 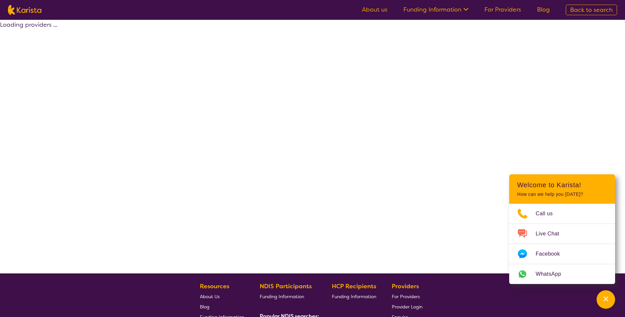 I want to click on button: Channel Menu, so click(x=605, y=300).